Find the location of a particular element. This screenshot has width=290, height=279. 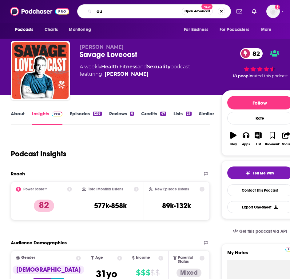

a: Credits47 is located at coordinates (153, 118).